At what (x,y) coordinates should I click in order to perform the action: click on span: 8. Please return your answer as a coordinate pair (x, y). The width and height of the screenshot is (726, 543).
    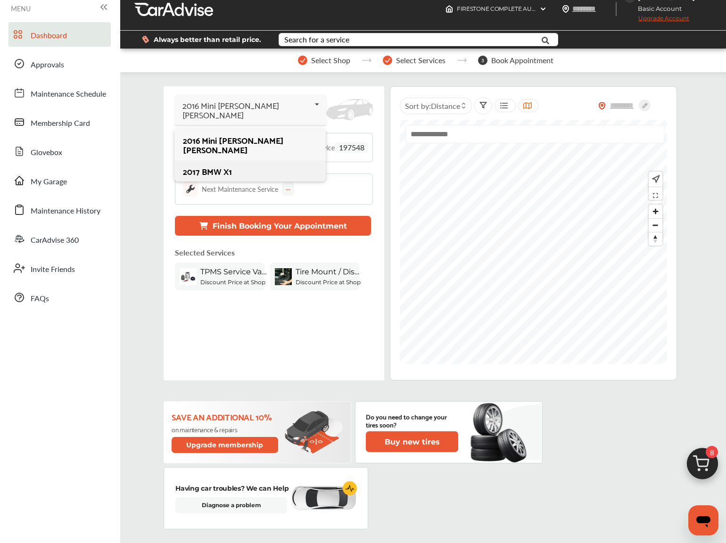
    Looking at the image, I should click on (712, 452).